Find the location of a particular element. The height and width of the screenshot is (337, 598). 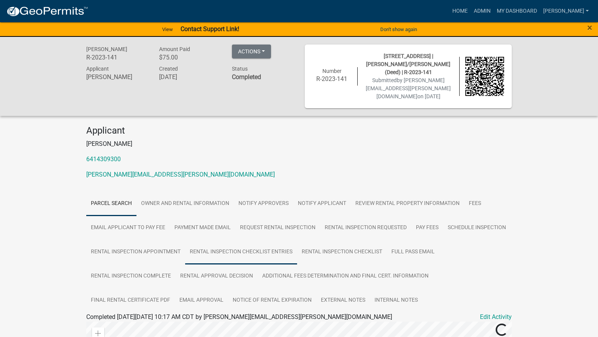

a: Internal Notes is located at coordinates (396, 300).